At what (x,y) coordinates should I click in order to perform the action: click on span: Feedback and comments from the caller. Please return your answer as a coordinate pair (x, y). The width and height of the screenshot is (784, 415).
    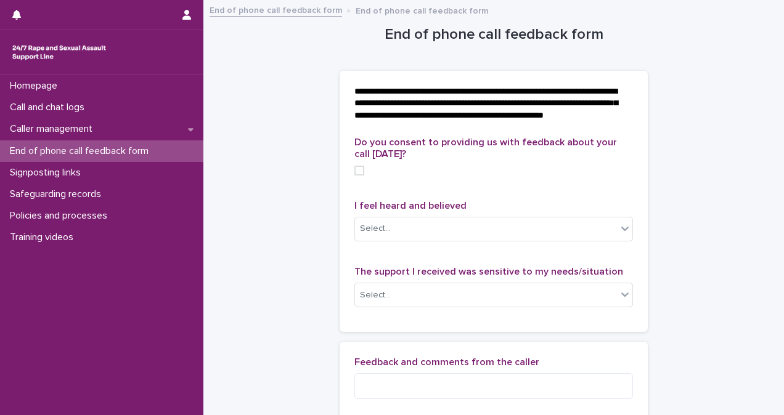
    Looking at the image, I should click on (447, 362).